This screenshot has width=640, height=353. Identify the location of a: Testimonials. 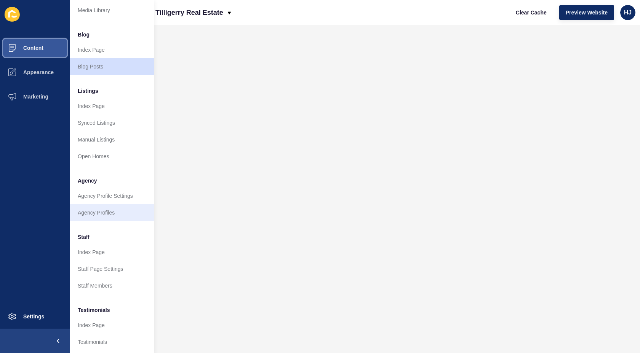
(112, 342).